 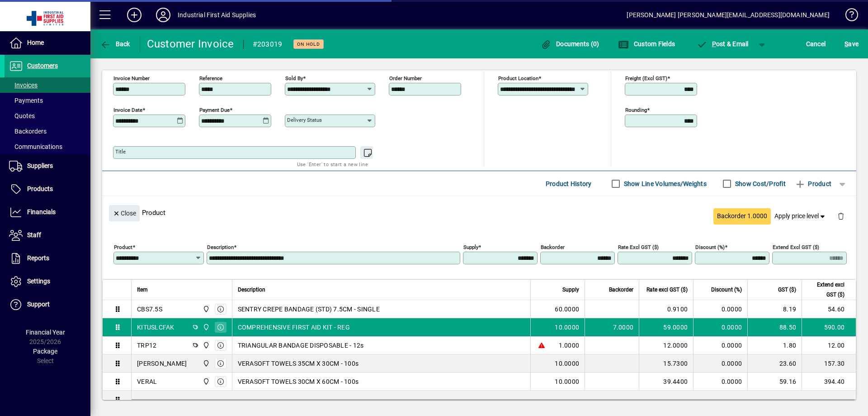 I want to click on td: 54.60, so click(x=829, y=309).